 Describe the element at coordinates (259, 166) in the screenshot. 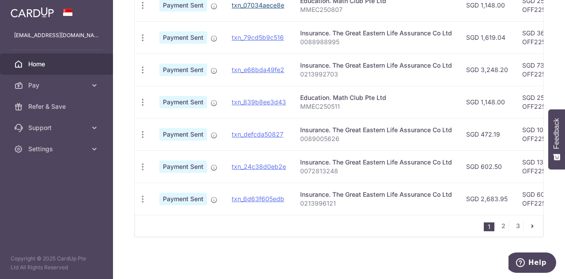

I see `a: txn_24c38d0eb2e` at that location.